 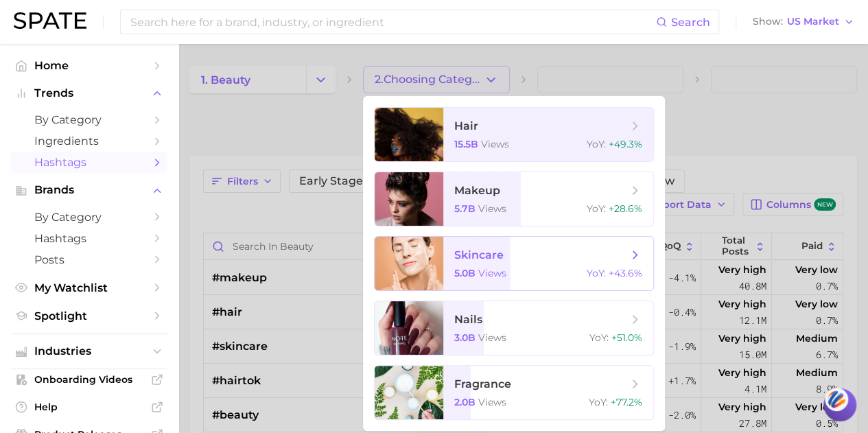 I want to click on span: skincare, so click(x=479, y=255).